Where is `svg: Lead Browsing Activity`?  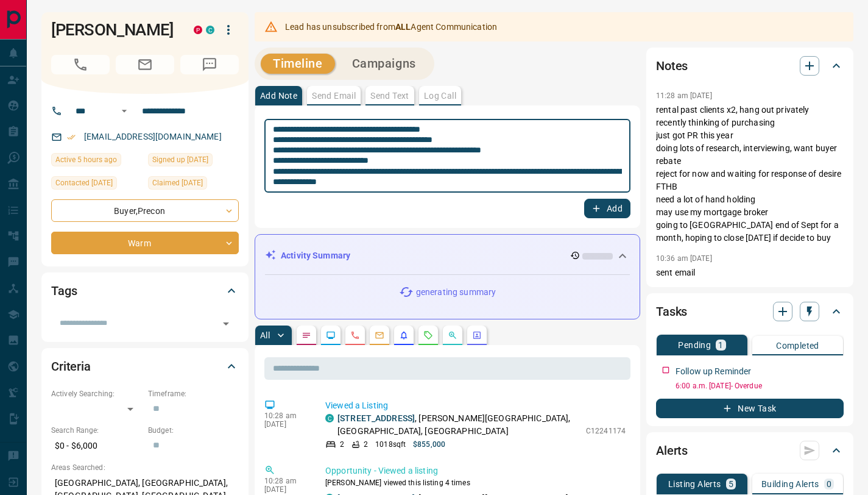
svg: Lead Browsing Activity is located at coordinates (331, 336).